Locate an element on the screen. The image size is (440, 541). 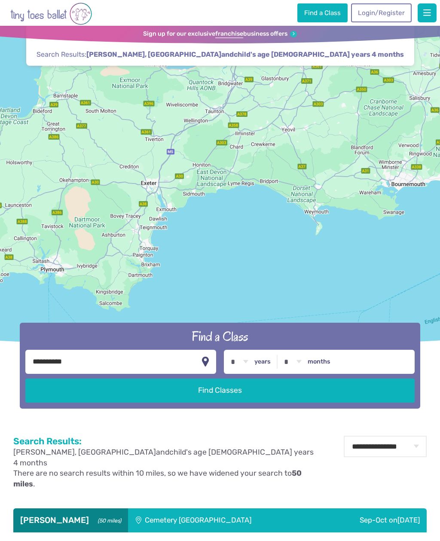
h2: Search Results: is located at coordinates (164, 441).